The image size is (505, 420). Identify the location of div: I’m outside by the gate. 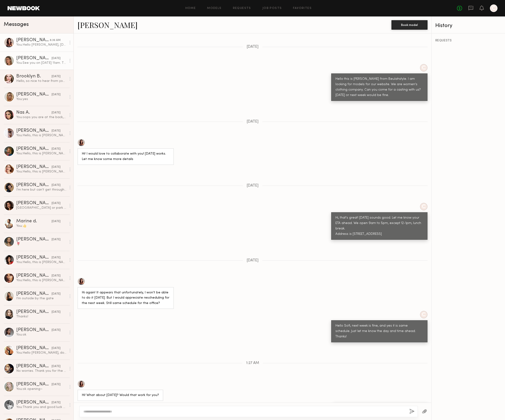
(42, 298).